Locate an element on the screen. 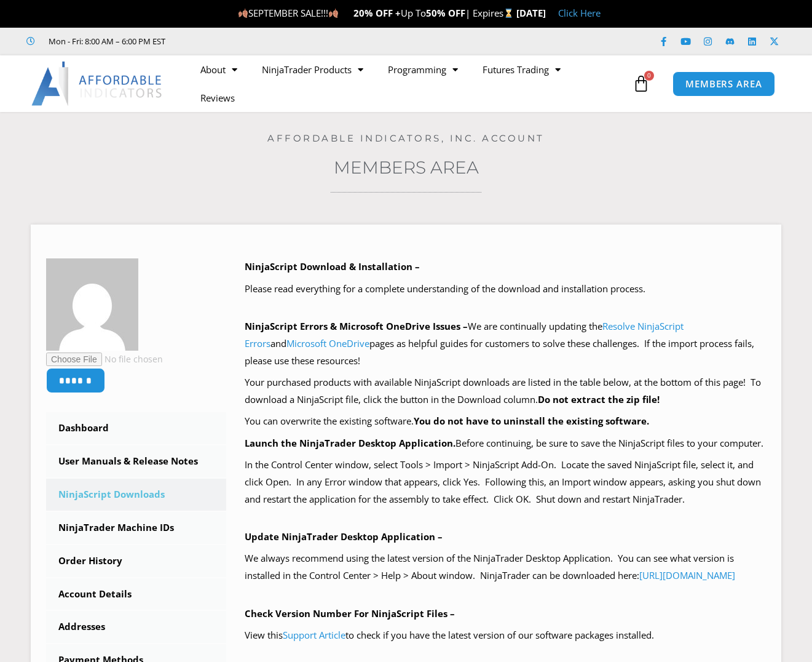 Image resolution: width=812 pixels, height=662 pixels. a: Microsoft OneDrive is located at coordinates (328, 343).